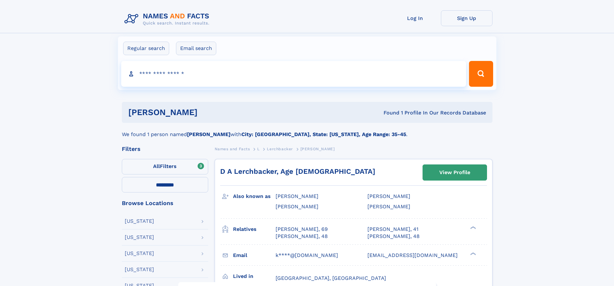  Describe the element at coordinates (165, 203) in the screenshot. I see `div: Browse Locations` at that location.